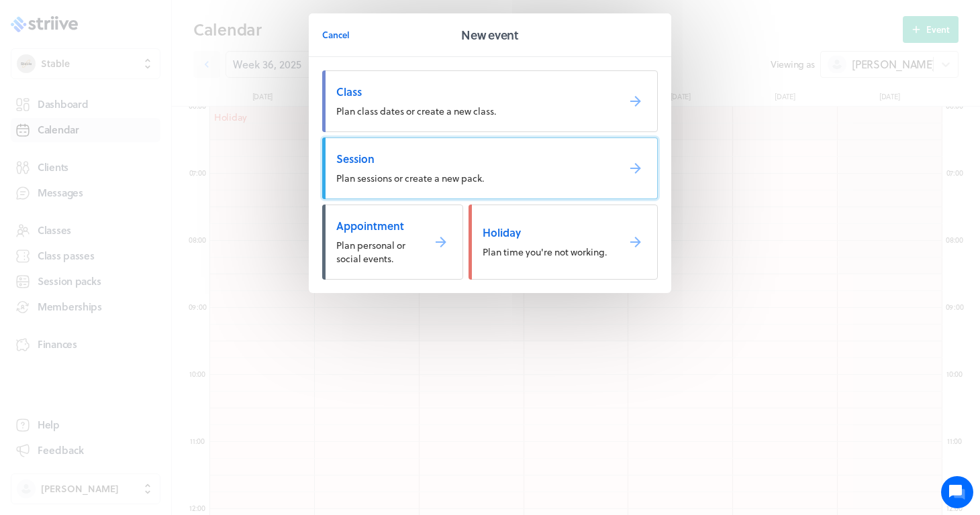  I want to click on span: Plan class dates or create a new class., so click(416, 111).